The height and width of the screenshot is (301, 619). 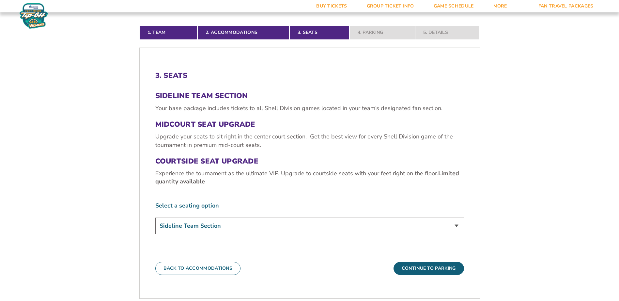 I want to click on a: 2. Accommodations, so click(x=243, y=33).